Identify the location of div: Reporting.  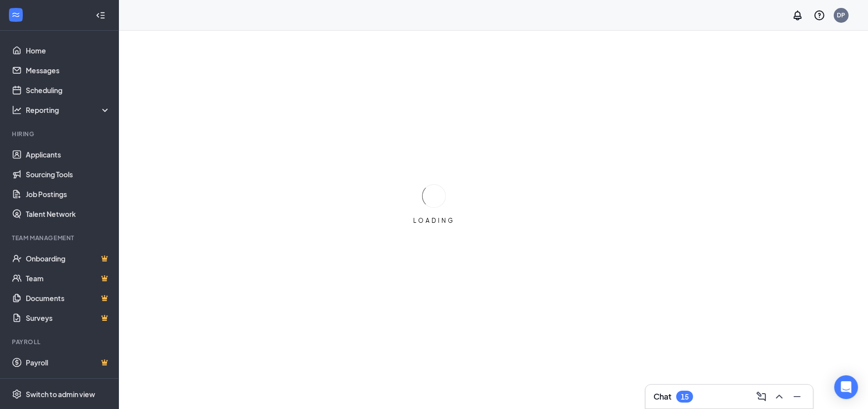
(68, 110).